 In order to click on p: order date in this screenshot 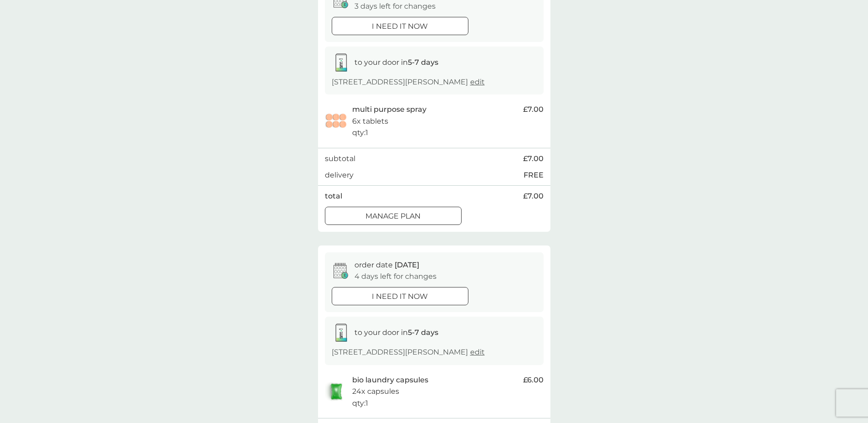, I will do `click(387, 265)`.